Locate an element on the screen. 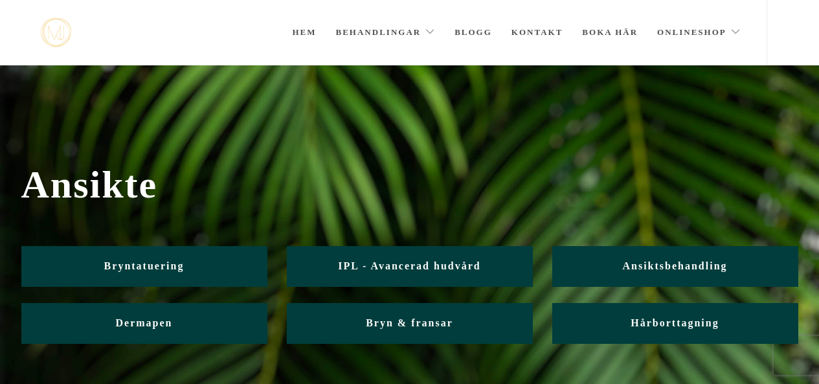  span: Ansiktsbehandling is located at coordinates (674, 265).